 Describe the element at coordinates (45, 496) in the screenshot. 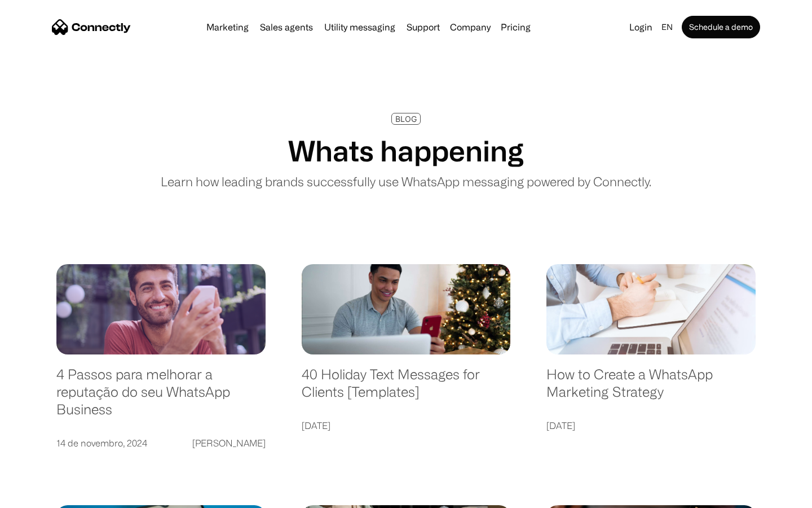

I see `ul: Language list` at that location.